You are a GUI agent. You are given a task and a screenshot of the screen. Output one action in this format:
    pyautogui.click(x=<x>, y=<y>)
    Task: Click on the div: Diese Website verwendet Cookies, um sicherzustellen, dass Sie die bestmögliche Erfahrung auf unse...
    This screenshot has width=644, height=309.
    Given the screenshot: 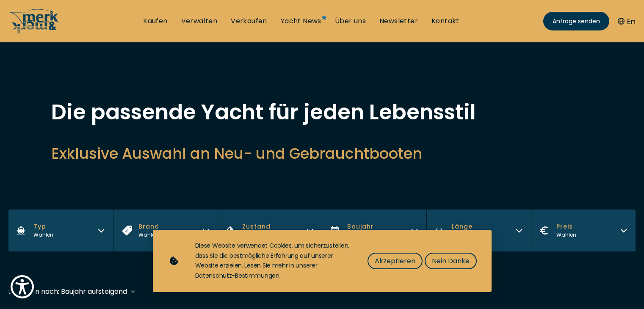 What is the action you would take?
    pyautogui.click(x=273, y=261)
    